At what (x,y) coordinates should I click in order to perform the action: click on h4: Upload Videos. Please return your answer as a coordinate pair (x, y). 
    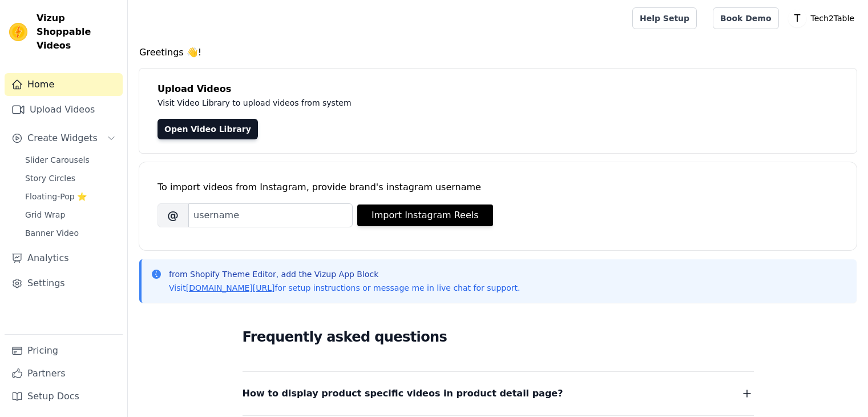
    Looking at the image, I should click on (497, 89).